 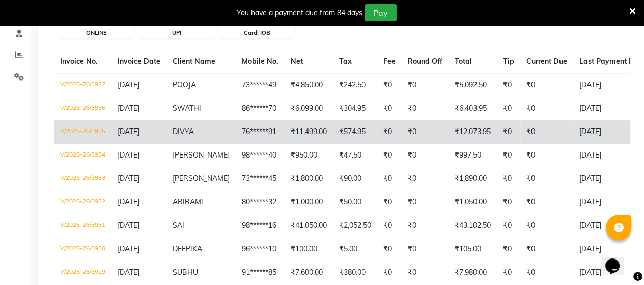 I want to click on span: Net, so click(x=297, y=61).